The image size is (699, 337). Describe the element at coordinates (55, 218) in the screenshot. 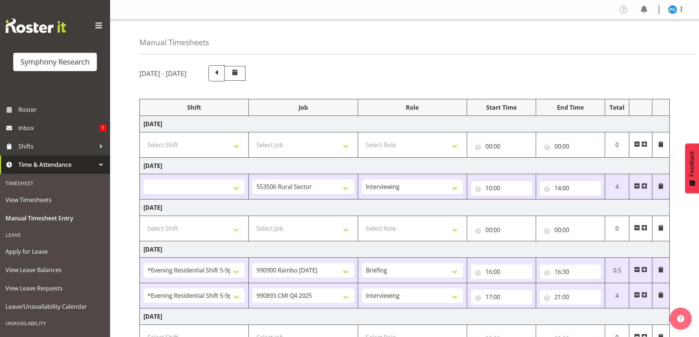

I see `a: Manual Timesheet Entry` at that location.